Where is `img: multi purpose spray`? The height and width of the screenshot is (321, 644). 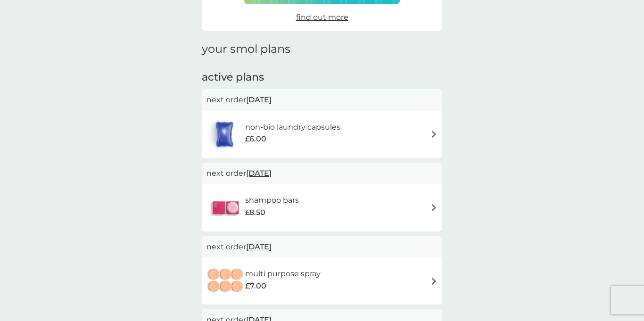
img: multi purpose spray is located at coordinates (226, 281).